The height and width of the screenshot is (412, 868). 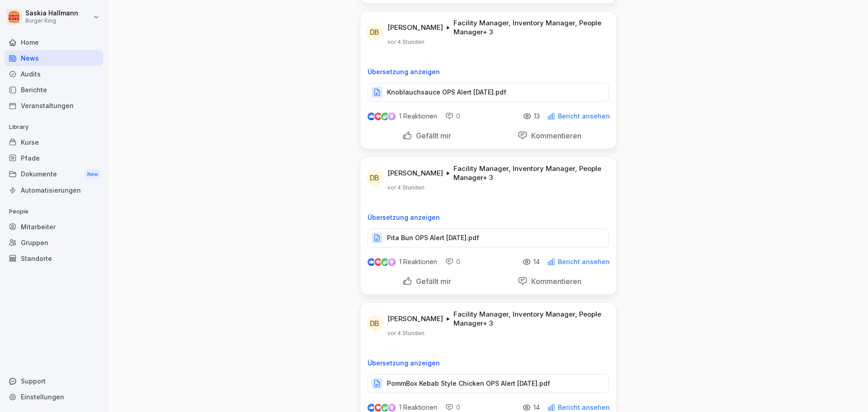 I want to click on div: Veranstaltungen, so click(x=54, y=106).